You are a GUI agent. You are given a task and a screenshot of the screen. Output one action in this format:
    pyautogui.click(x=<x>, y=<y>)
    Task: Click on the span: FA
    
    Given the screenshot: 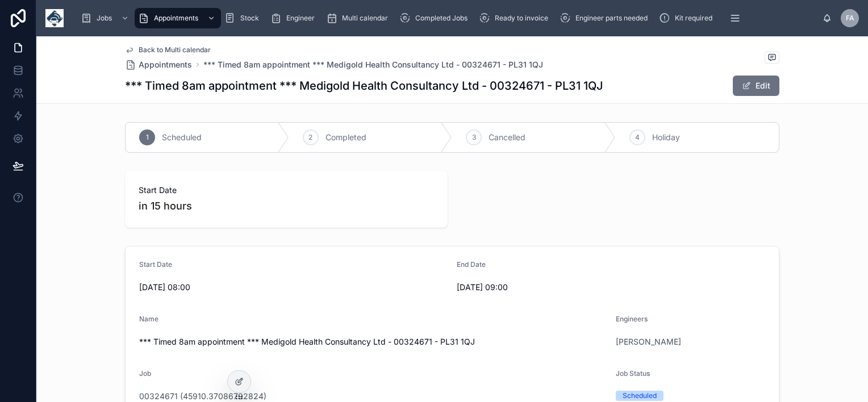 What is the action you would take?
    pyautogui.click(x=850, y=18)
    